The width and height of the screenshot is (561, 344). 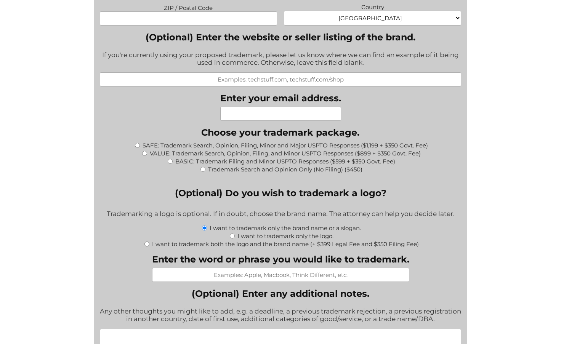 What do you see at coordinates (188, 7) in the screenshot?
I see `label: ZIP / Postal Code` at bounding box center [188, 7].